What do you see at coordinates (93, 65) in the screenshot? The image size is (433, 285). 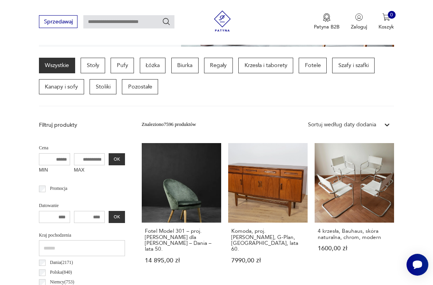 I see `a: Stoły` at bounding box center [93, 65].